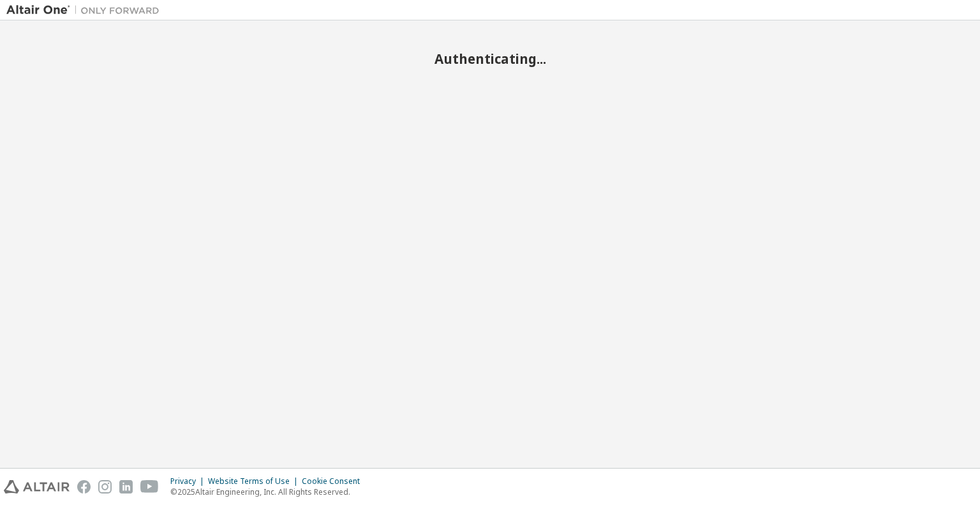  Describe the element at coordinates (255, 481) in the screenshot. I see `div: Website Terms of Use` at that location.